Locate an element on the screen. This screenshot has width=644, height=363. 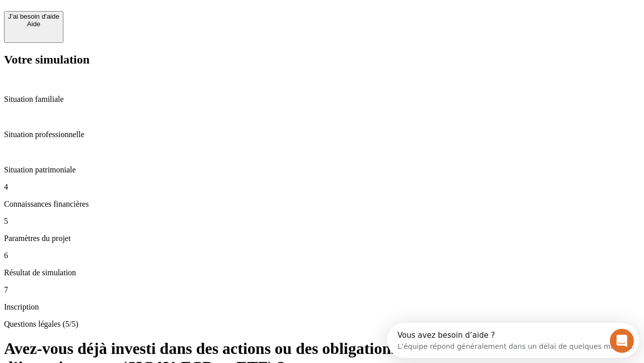
p: Inscription is located at coordinates (322, 307).